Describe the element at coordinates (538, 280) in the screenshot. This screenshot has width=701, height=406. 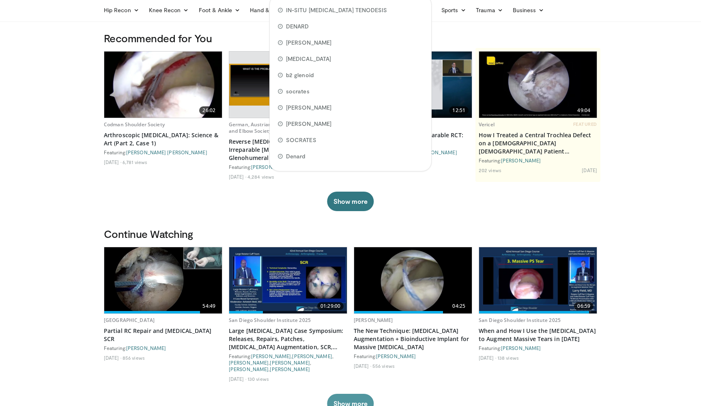
I see `a: 06:59` at that location.